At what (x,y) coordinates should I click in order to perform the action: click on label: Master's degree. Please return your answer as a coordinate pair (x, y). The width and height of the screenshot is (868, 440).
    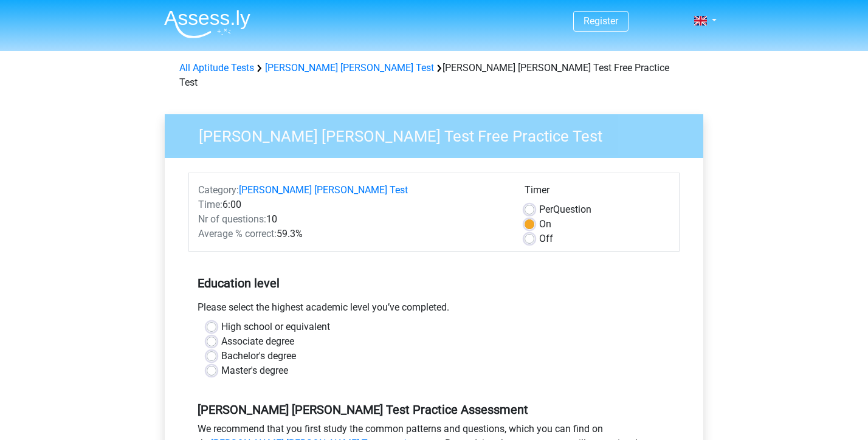
    Looking at the image, I should click on (254, 371).